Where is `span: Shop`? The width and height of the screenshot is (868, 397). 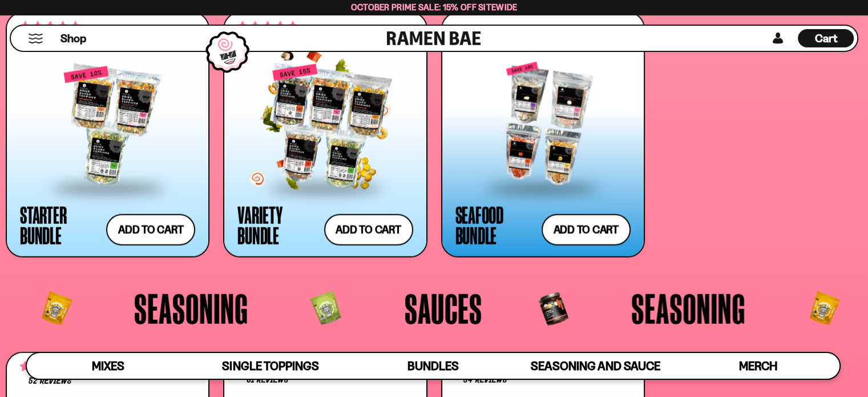 span: Shop is located at coordinates (73, 38).